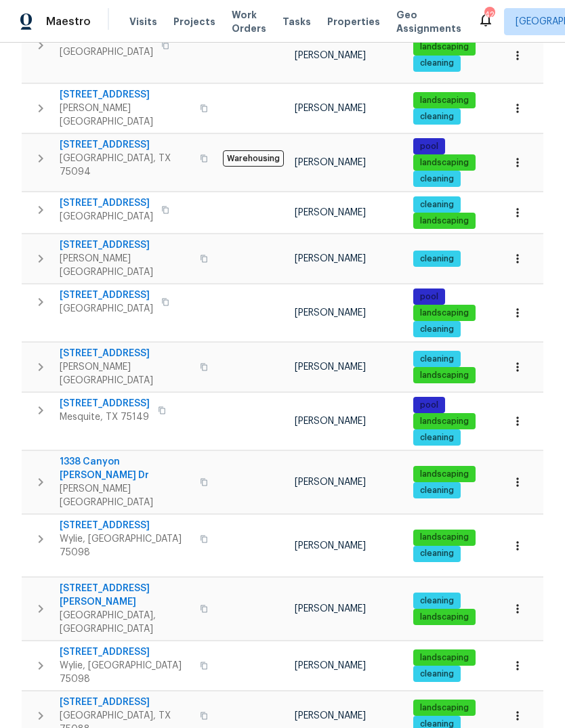 This screenshot has width=565, height=728. I want to click on span: Work Orders, so click(248, 22).